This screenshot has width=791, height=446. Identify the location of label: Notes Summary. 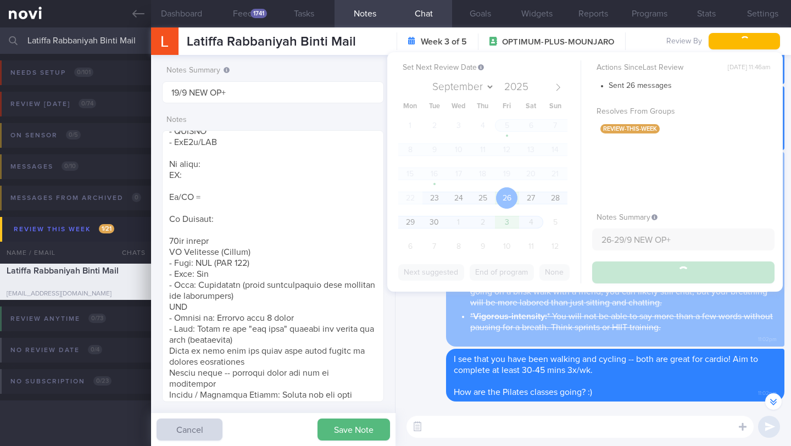
(273, 71).